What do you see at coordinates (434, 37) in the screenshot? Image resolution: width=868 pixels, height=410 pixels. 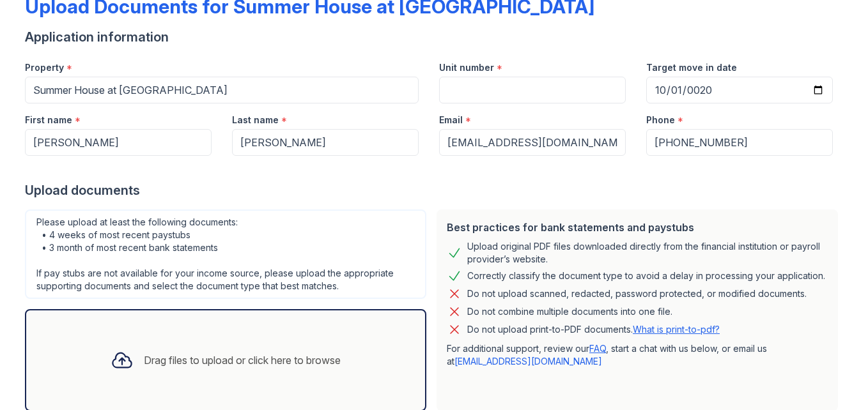 I see `div: Application information` at bounding box center [434, 37].